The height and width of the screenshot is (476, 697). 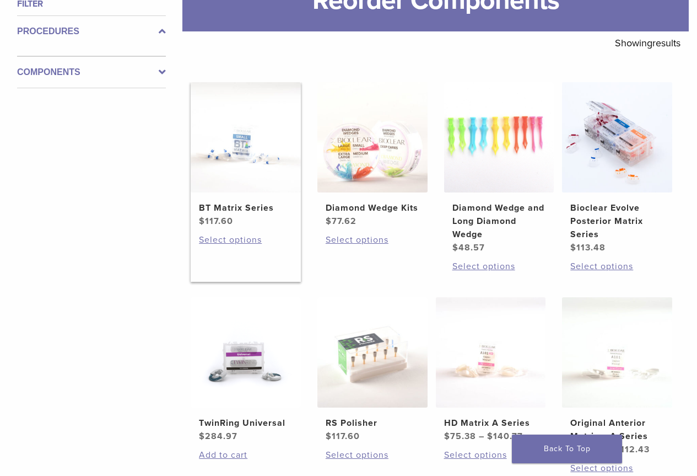 What do you see at coordinates (373, 352) in the screenshot?
I see `img: RS Polisher` at bounding box center [373, 352].